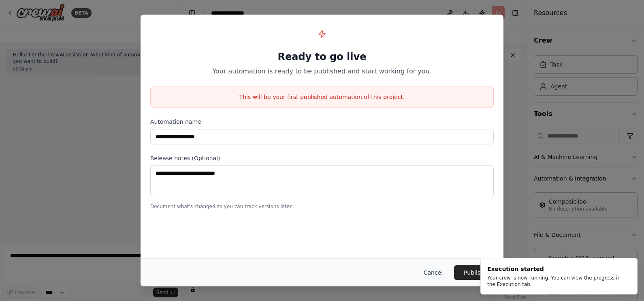  Describe the element at coordinates (322, 71) in the screenshot. I see `p: Your automation is ready to be published and start working for you.` at that location.